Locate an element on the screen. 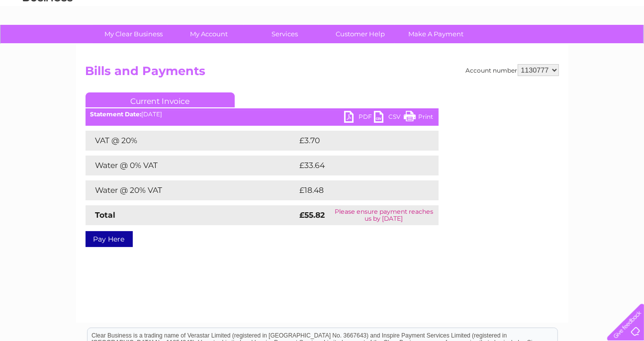 The height and width of the screenshot is (341, 644). a: Services is located at coordinates (285, 34).